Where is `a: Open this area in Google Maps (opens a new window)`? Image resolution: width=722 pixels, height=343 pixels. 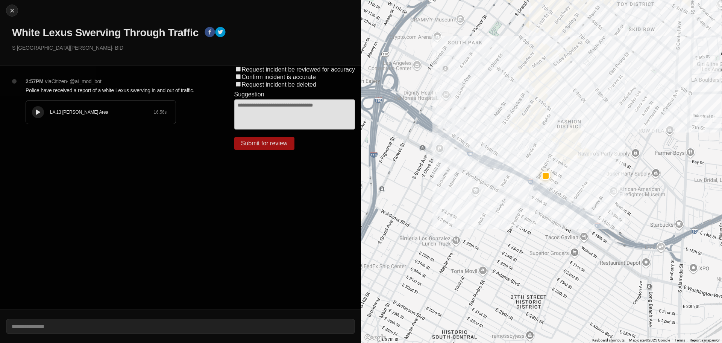
a: Open this area in Google Maps (opens a new window) is located at coordinates (375, 338).